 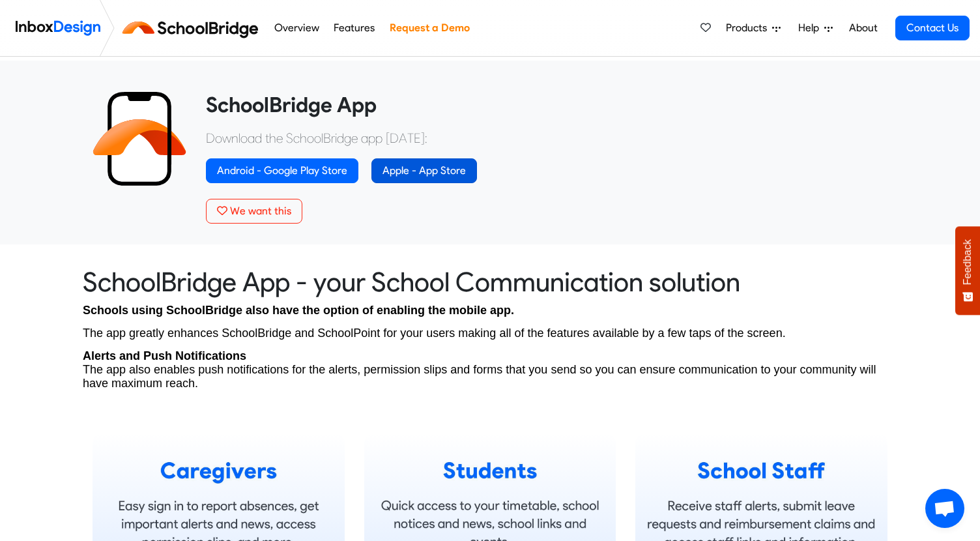 I want to click on span: The app also enables push notifications for the alerts, permission slips and forms that you send ..., so click(x=480, y=376).